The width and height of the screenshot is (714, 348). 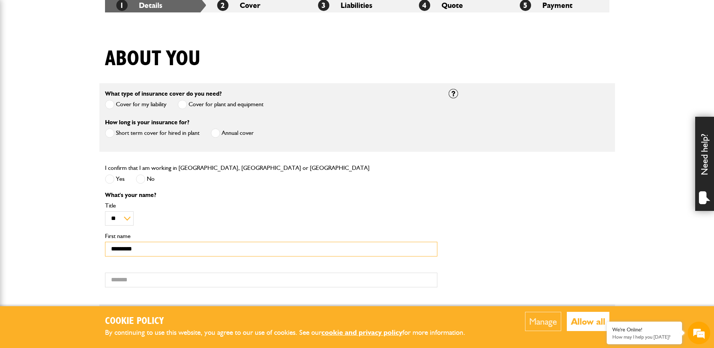 What do you see at coordinates (136, 104) in the screenshot?
I see `label: Cover for my liability` at bounding box center [136, 104].